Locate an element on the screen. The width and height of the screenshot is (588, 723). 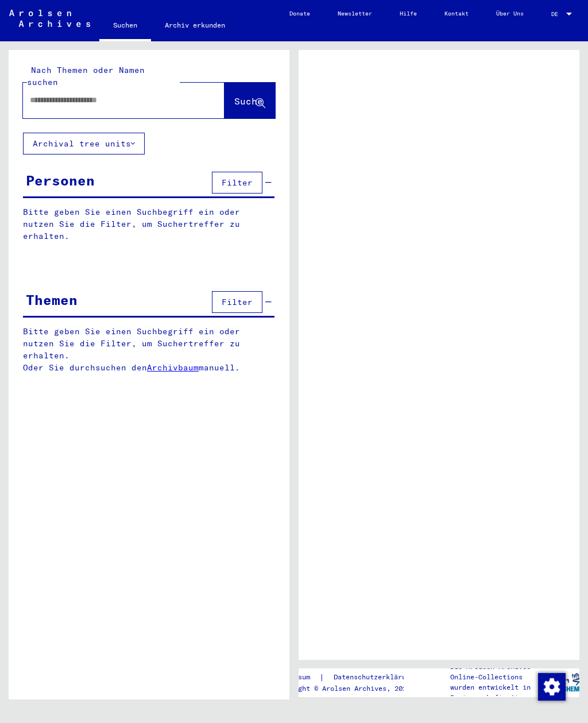
img: Arolsen_neg.svg is located at coordinates (49, 19).